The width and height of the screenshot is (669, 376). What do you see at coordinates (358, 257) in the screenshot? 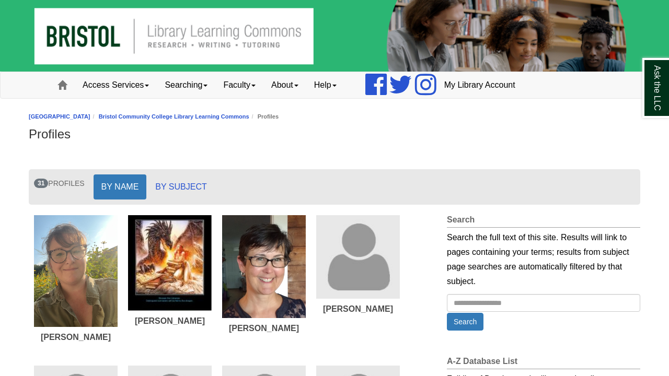
I see `img: Suzette Calvin's picture` at bounding box center [358, 257].